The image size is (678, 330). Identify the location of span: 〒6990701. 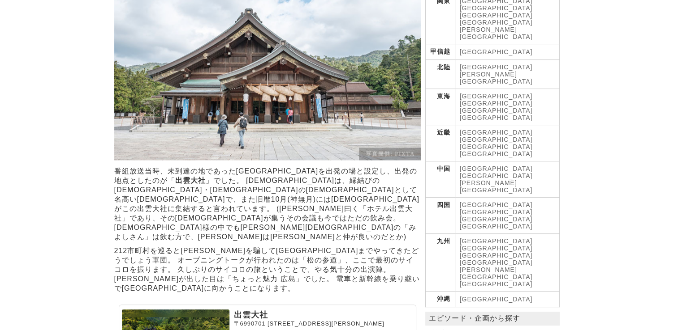
(249, 324).